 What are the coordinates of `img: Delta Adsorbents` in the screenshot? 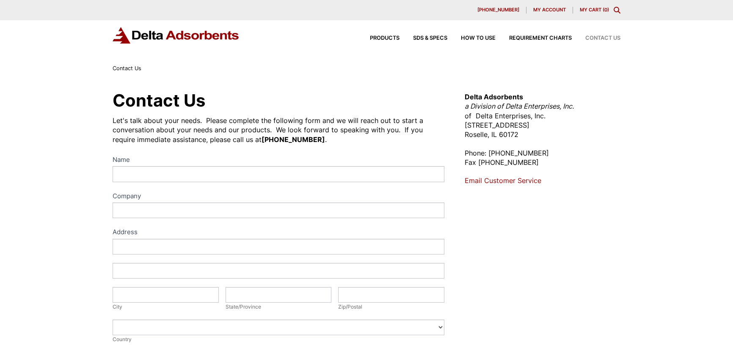 It's located at (176, 35).